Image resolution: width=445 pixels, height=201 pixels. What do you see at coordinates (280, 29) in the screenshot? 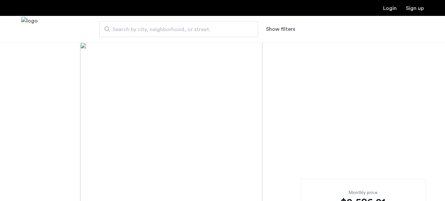
I see `button: Show or hide filters` at bounding box center [280, 29].